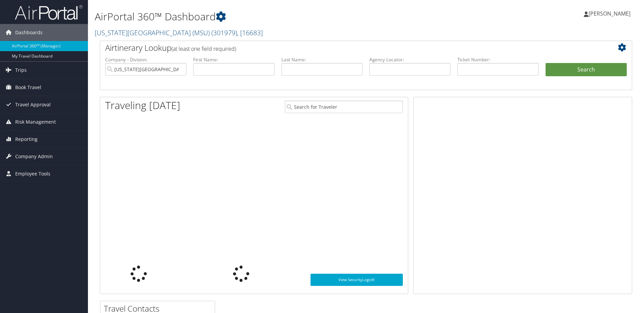 The height and width of the screenshot is (313, 644). I want to click on span: Company Admin, so click(34, 156).